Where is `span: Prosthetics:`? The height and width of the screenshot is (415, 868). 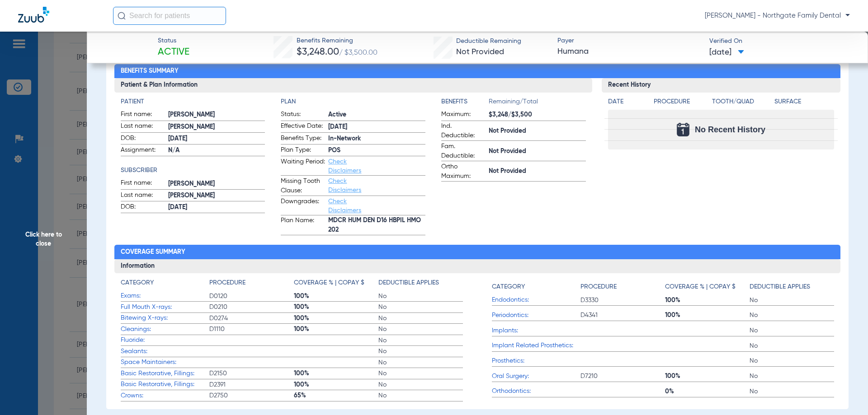
span: Prosthetics: is located at coordinates (536, 361).